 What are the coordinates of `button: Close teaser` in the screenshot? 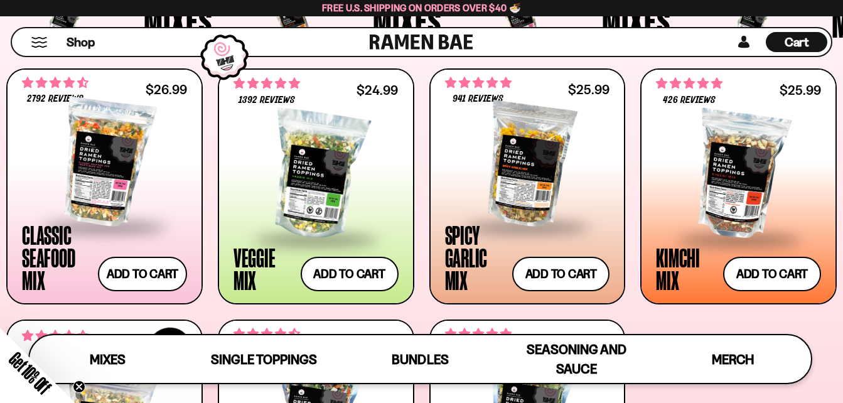 It's located at (79, 387).